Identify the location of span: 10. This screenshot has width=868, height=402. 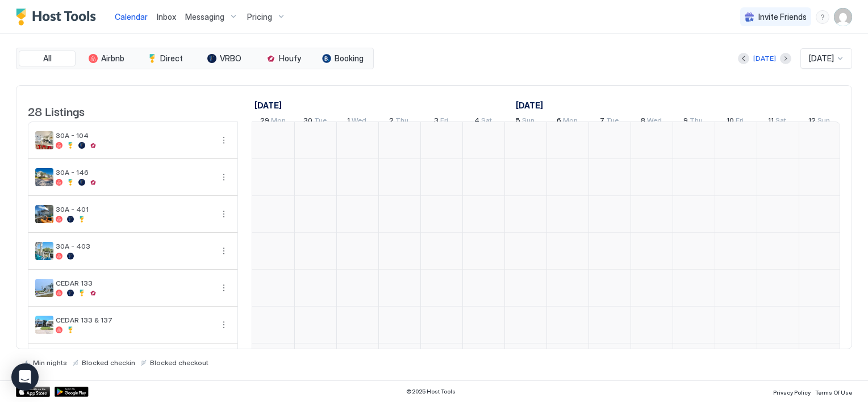
(730, 122).